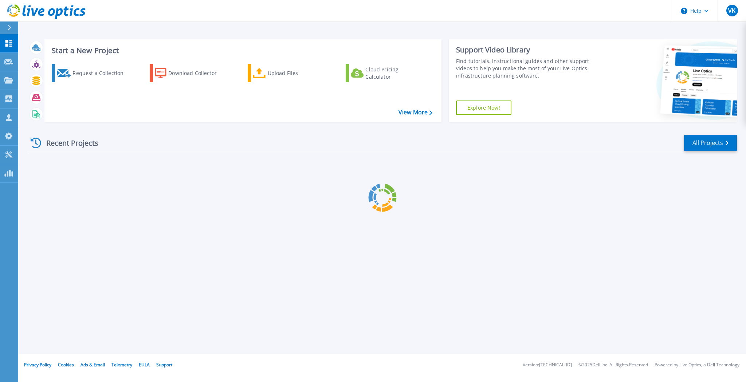  Describe the element at coordinates (415, 112) in the screenshot. I see `a: View More` at that location.